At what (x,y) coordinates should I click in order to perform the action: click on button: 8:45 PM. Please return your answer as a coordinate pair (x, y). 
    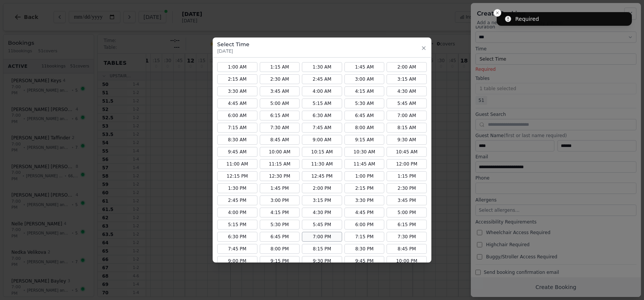
    Looking at the image, I should click on (407, 249).